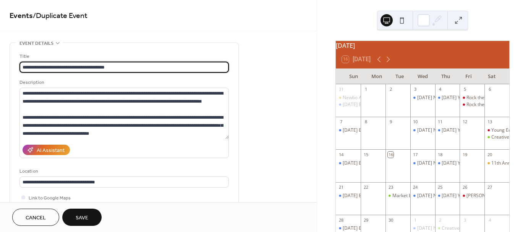  Describe the element at coordinates (497, 137) in the screenshot. I see `div: Creative Class: Let's Get Creative Making Greeting Cards!` at that location.